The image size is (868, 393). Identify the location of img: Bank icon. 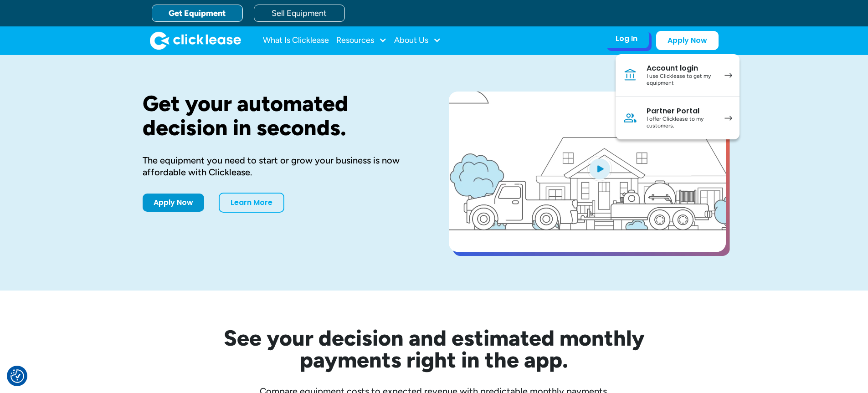
(631, 75).